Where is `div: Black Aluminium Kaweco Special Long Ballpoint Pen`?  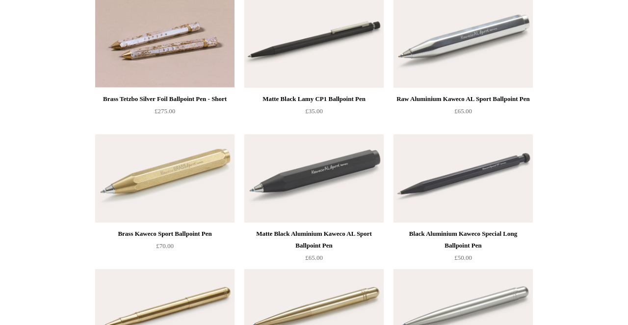 div: Black Aluminium Kaweco Special Long Ballpoint Pen is located at coordinates (463, 240).